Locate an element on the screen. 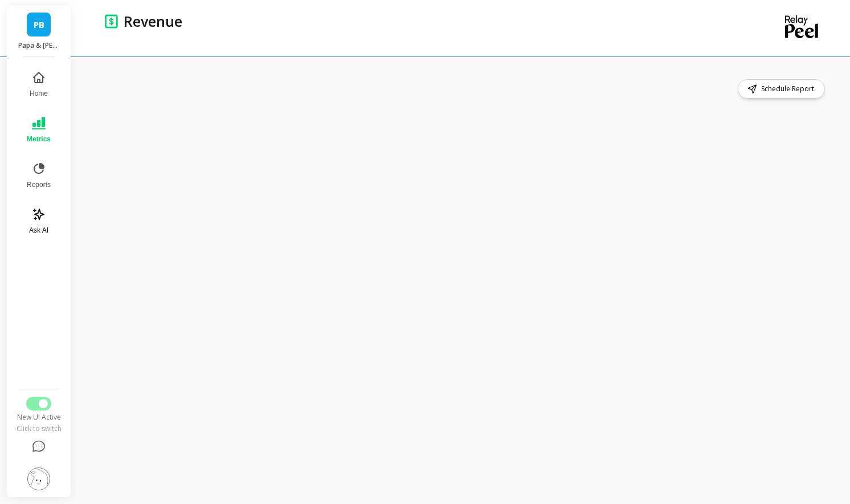  span: PB is located at coordinates (39, 25).